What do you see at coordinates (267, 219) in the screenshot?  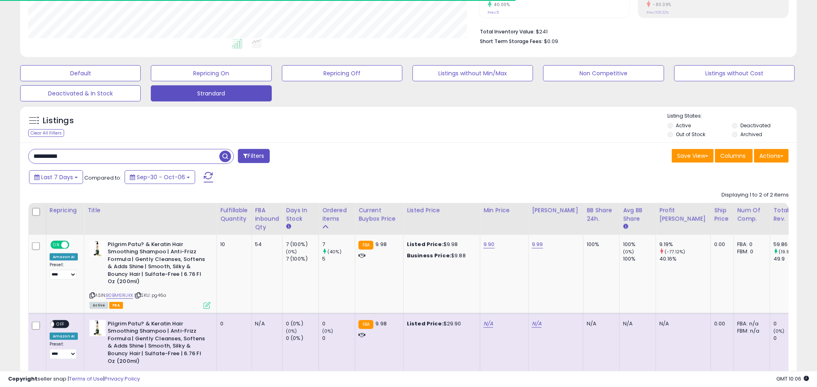 I see `div: FBA inbound Qty` at bounding box center [267, 219].